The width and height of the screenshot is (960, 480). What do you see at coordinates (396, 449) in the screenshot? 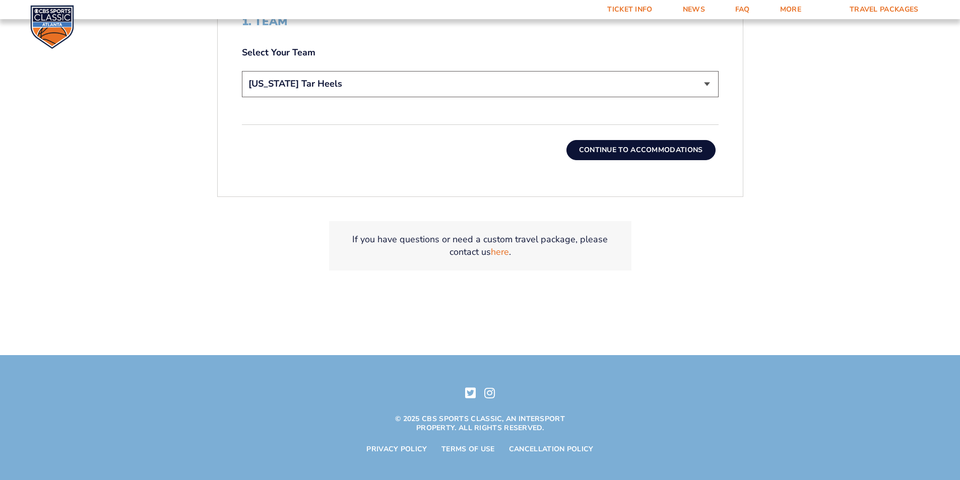
I see `a: Privacy Policy` at bounding box center [396, 449].